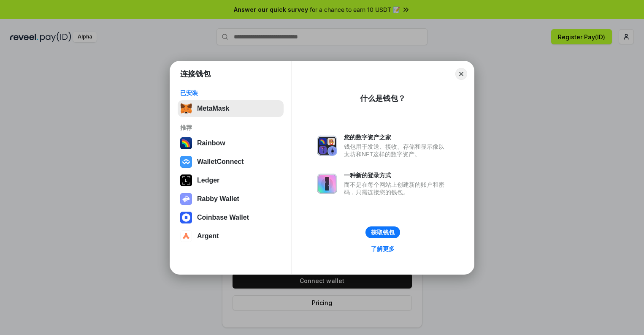 The height and width of the screenshot is (335, 644). What do you see at coordinates (382, 232) in the screenshot?
I see `button: 获取钱包` at bounding box center [382, 232].